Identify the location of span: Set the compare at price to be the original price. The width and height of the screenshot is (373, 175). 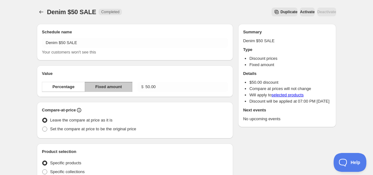
(93, 129).